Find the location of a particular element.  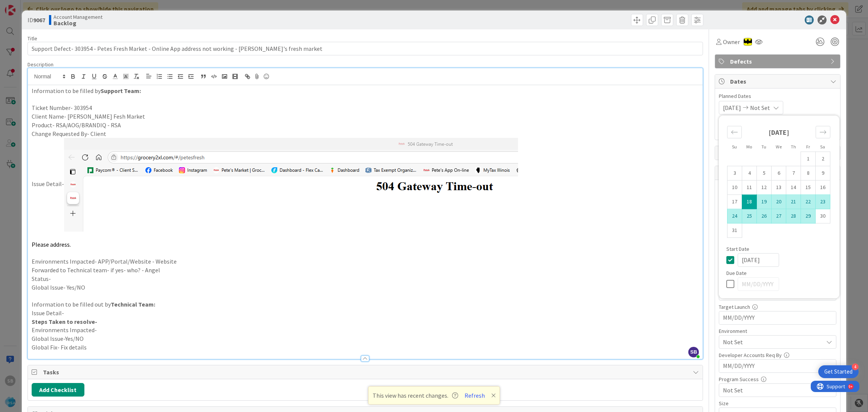

td: Choose Sunday, 08/10/2025 12:00 PM as your check-out date. It’s available. is located at coordinates (734, 187).